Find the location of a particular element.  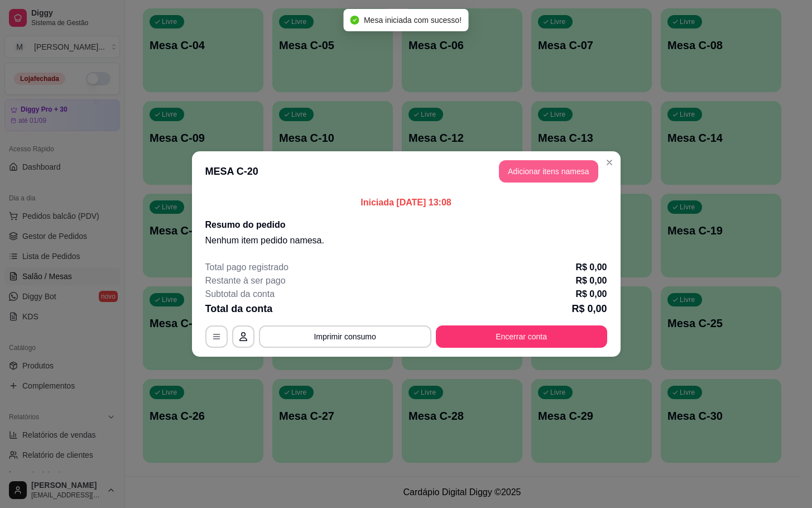

p: Total pago registrado is located at coordinates (247, 267).